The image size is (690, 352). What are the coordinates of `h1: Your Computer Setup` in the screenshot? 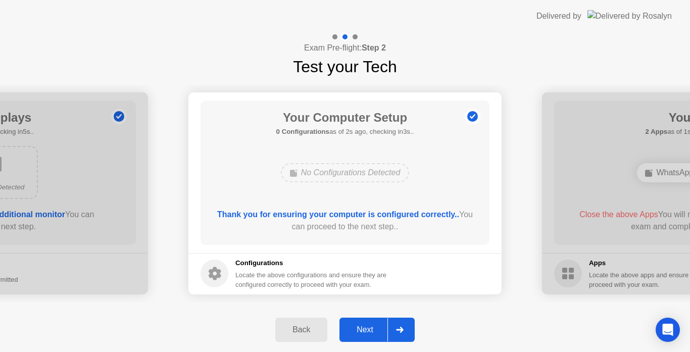 It's located at (345, 118).